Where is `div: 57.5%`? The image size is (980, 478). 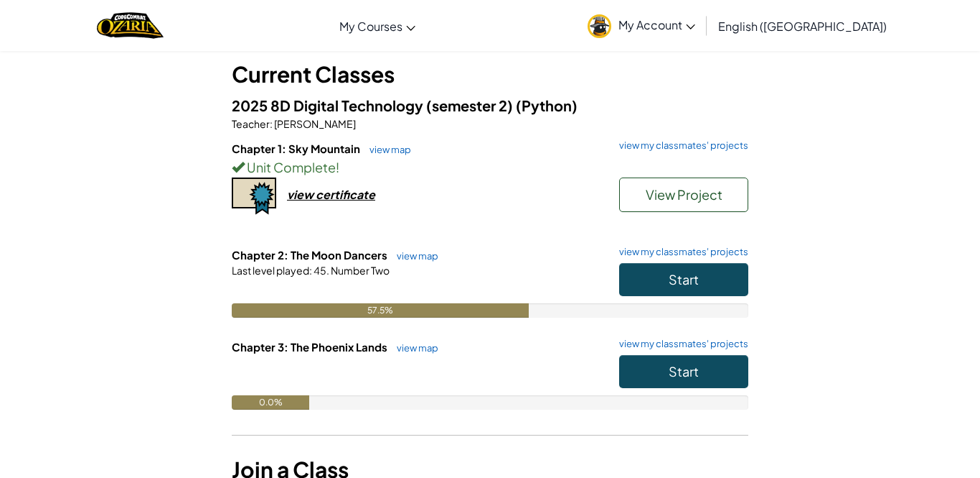
div: 57.5% is located at coordinates (380, 311).